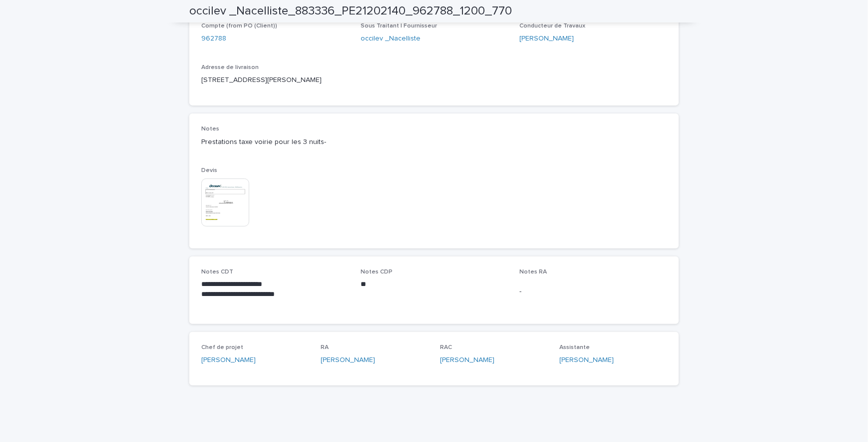 Image resolution: width=868 pixels, height=442 pixels. Describe the element at coordinates (575, 348) in the screenshot. I see `span: Assistante` at that location.